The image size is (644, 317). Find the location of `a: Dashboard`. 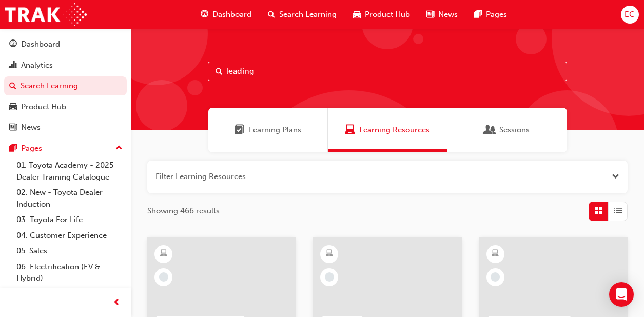

a: Dashboard is located at coordinates (65, 44).